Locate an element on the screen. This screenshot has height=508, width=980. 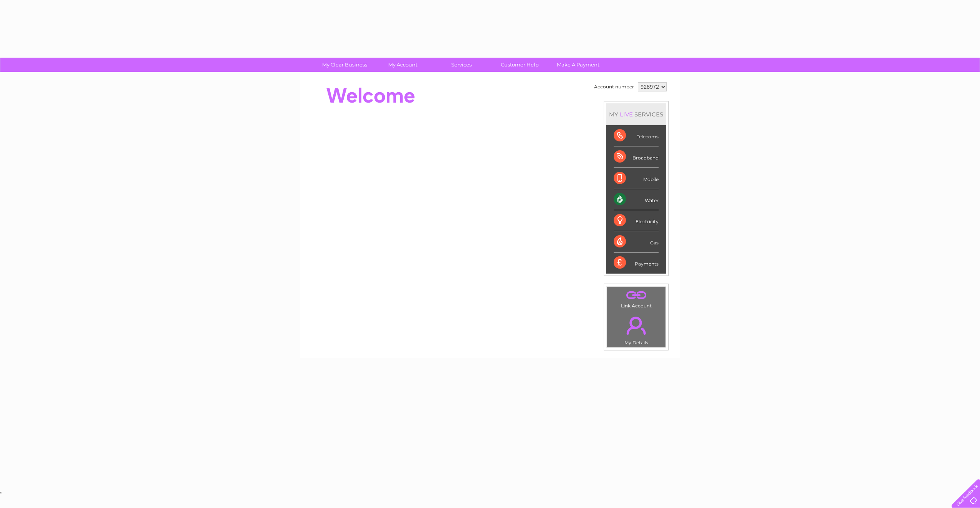
td: My Details is located at coordinates (636, 329).